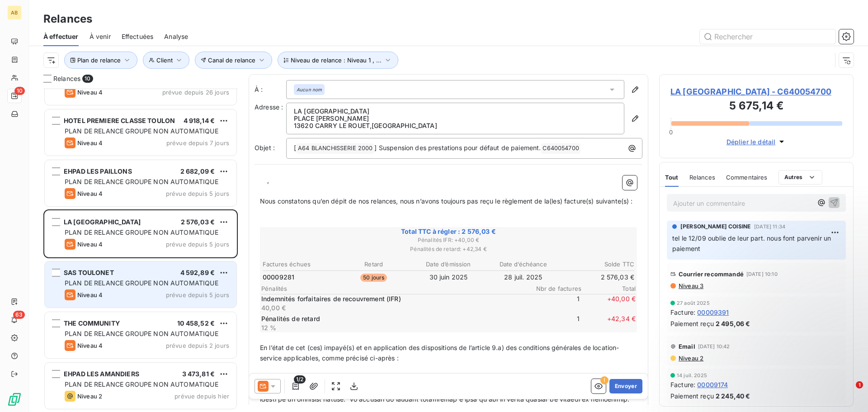 This screenshot has height=412, width=868. Describe the element at coordinates (560, 148) in the screenshot. I see `span: C640054700` at that location.